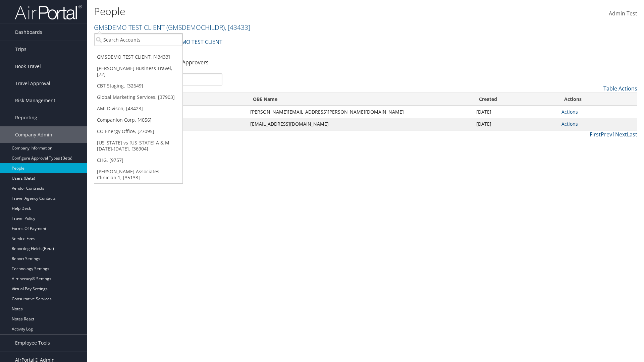 The width and height of the screenshot is (644, 362). What do you see at coordinates (28, 67) in the screenshot?
I see `span: Book Travel` at bounding box center [28, 67].